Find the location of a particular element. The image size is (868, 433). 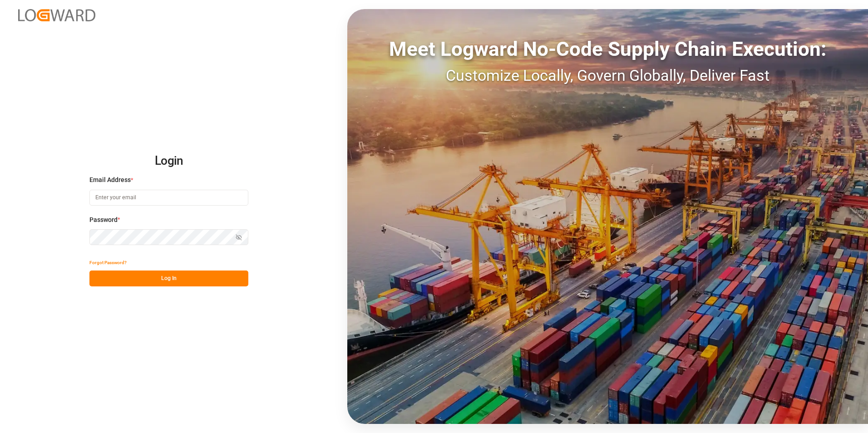

button: Log In is located at coordinates (169, 278).